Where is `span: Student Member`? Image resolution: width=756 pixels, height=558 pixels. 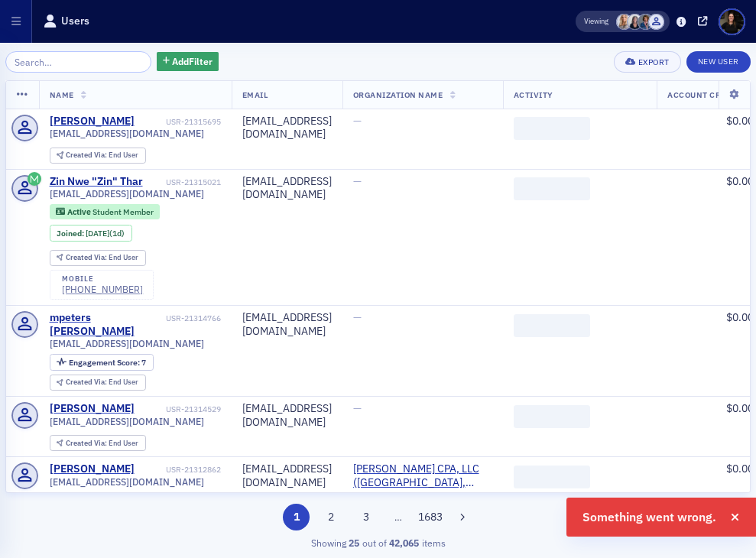
span: Student Member is located at coordinates (123, 212).